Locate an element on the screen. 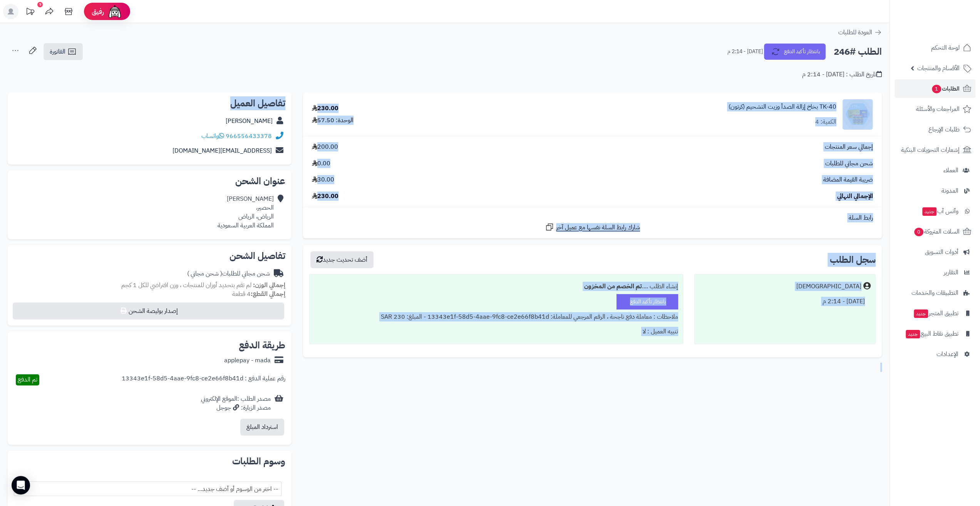 This screenshot has width=980, height=506. button: إصدار بوليصة الشحن is located at coordinates (148, 311).